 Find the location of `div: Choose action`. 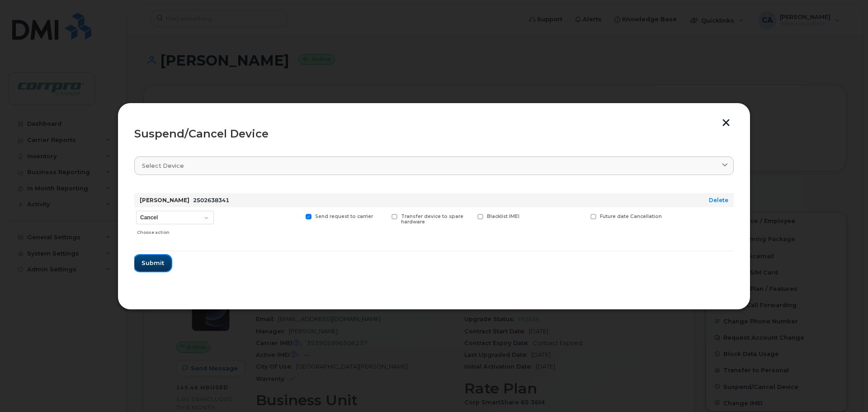

div: Choose action is located at coordinates (175, 231).